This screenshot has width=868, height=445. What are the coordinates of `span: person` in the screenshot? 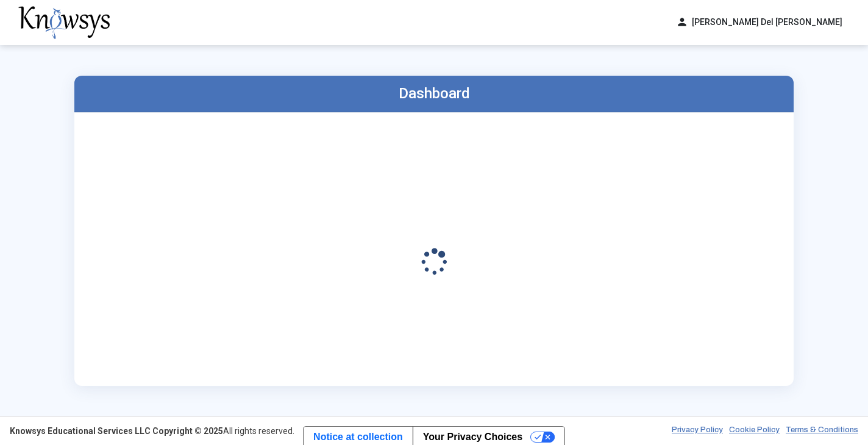 It's located at (682, 22).